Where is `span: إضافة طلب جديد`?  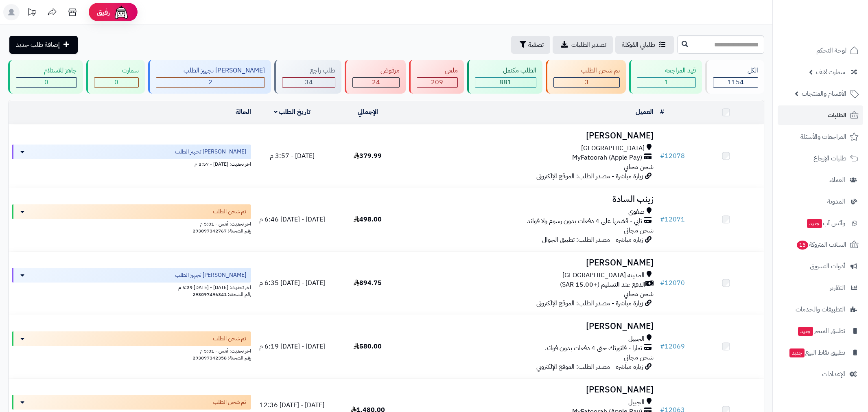 span: إضافة طلب جديد is located at coordinates (38, 45).